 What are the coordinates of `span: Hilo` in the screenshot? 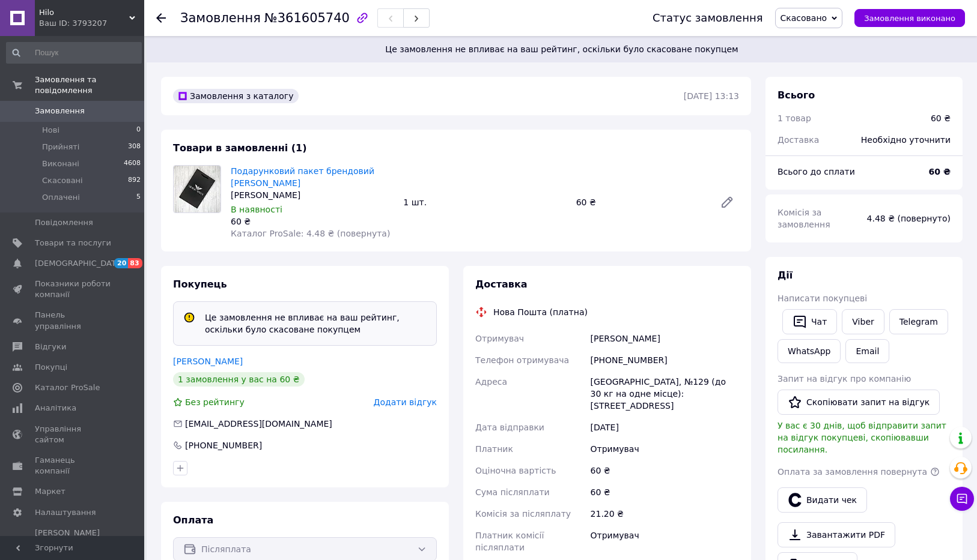 It's located at (84, 13).